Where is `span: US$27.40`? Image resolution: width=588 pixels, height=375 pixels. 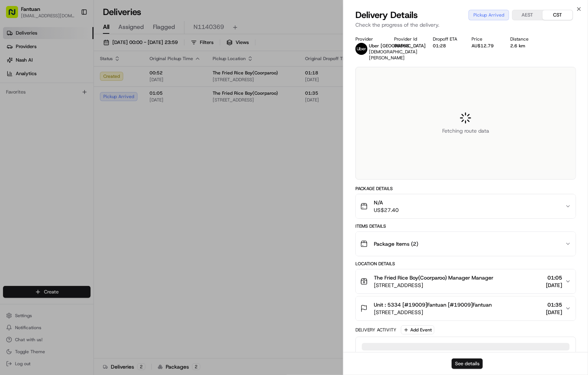 span: US$27.40 is located at coordinates (386, 210).